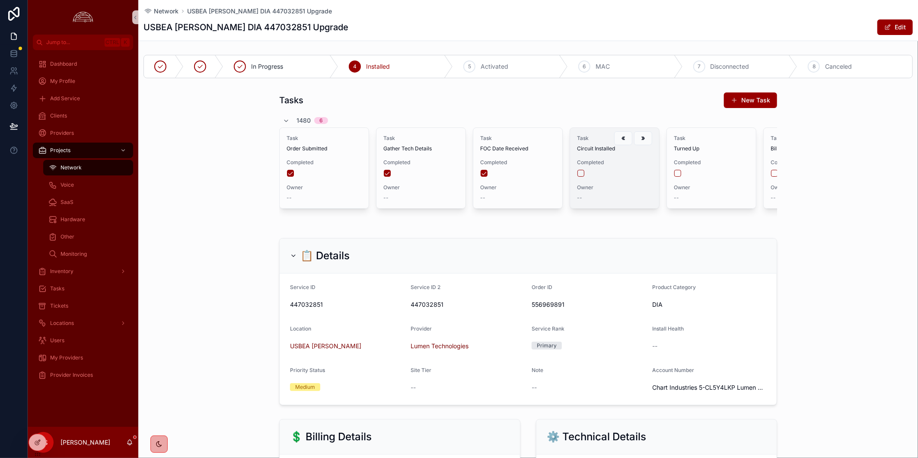 This screenshot has height=458, width=918. What do you see at coordinates (421, 370) in the screenshot?
I see `span: Site Tier` at bounding box center [421, 370].